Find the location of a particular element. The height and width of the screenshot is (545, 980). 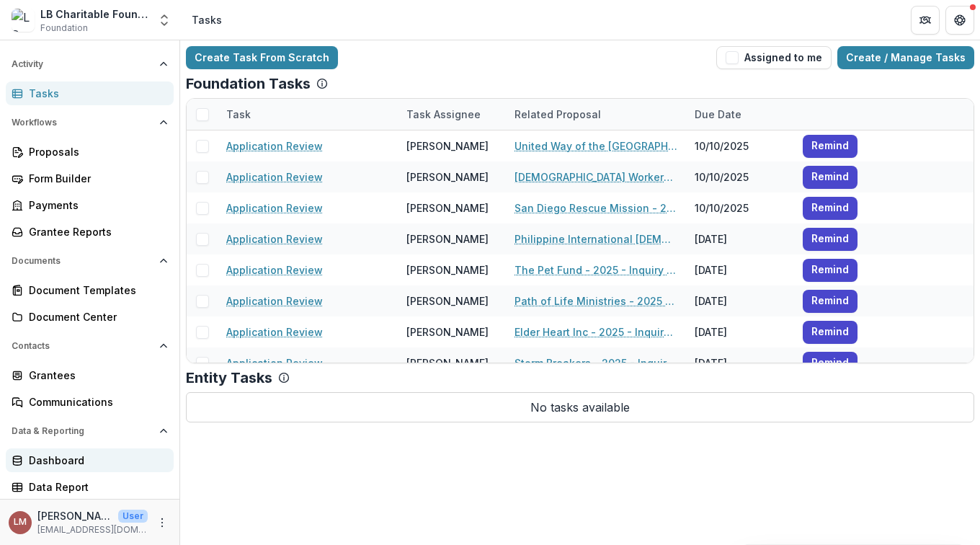

a: Path of Life Ministries - 2025 - Grant Funding Request Requirements and Questionnaires - New Appl... is located at coordinates (596, 300).